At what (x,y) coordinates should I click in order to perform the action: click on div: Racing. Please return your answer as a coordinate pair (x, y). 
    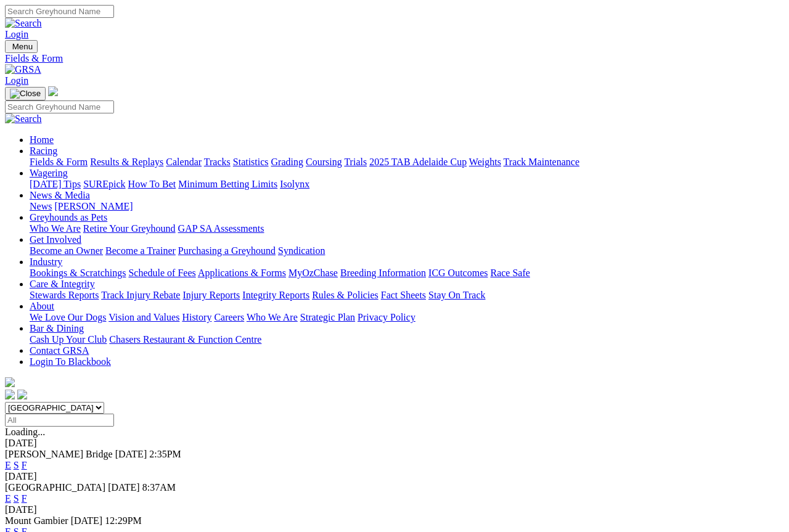
    Looking at the image, I should click on (407, 162).